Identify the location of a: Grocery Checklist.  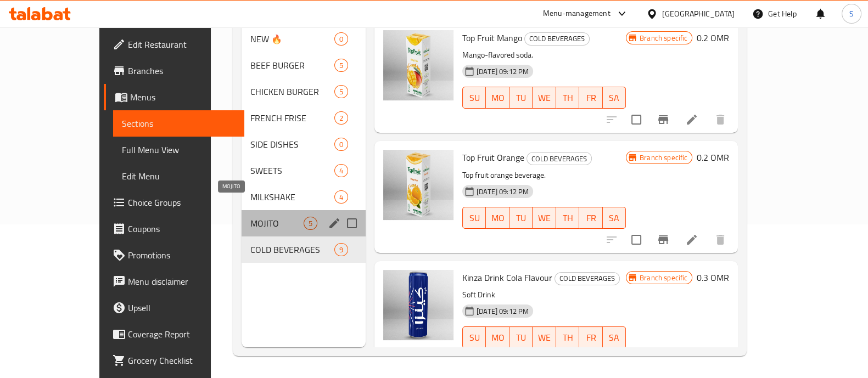
(174, 361).